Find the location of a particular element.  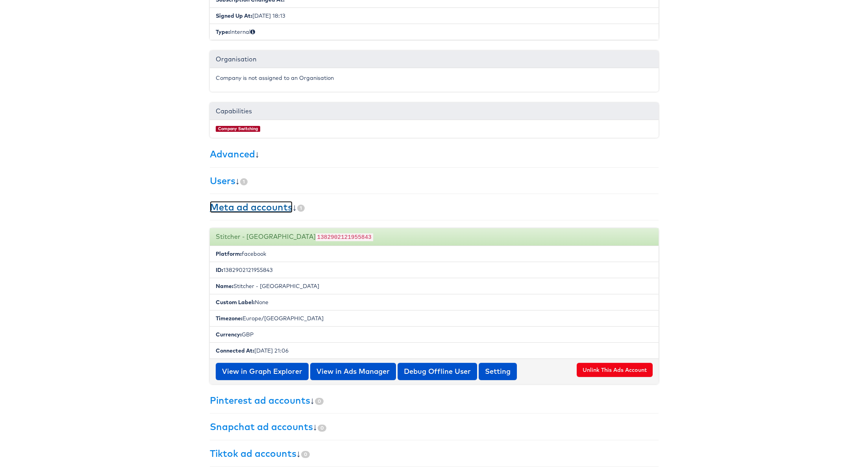

li: facebook is located at coordinates (434, 254).